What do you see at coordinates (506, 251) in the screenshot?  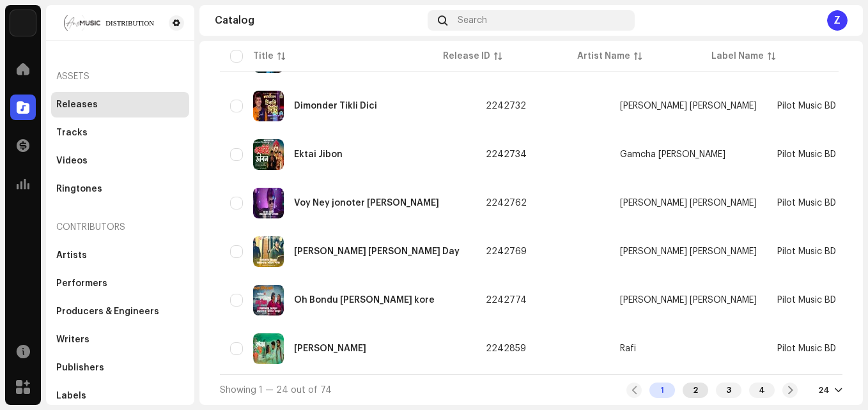 I see `span: 2242769` at bounding box center [506, 251].